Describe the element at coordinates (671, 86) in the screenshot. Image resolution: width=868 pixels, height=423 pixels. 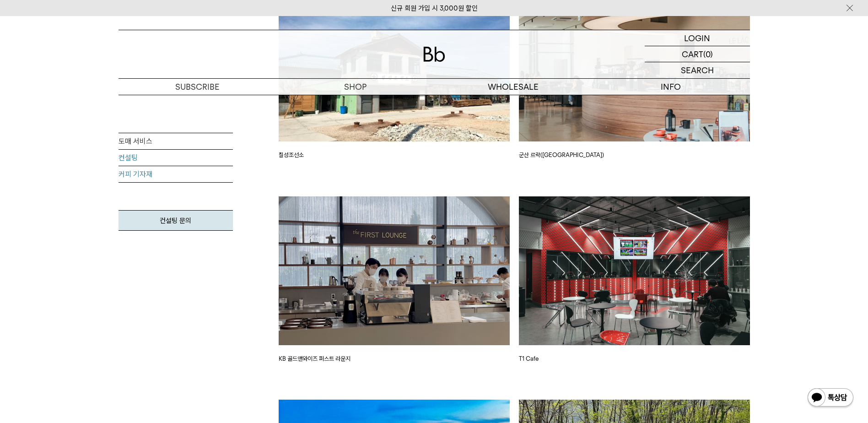
I see `p: INFO` at that location.